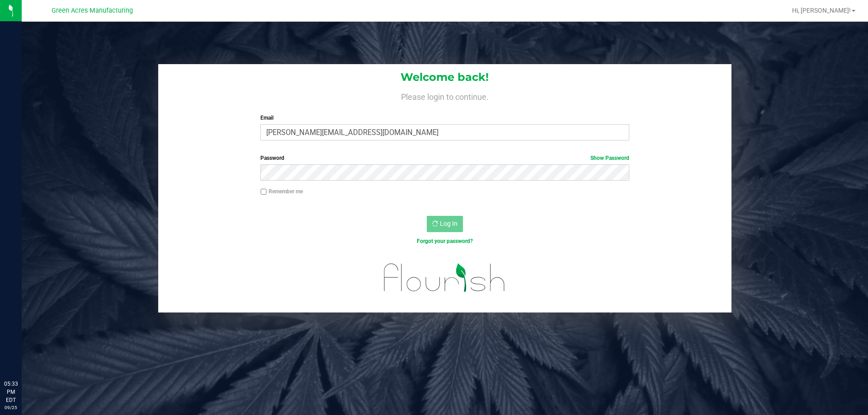 This screenshot has height=415, width=868. Describe the element at coordinates (610, 158) in the screenshot. I see `a: Show Password` at that location.